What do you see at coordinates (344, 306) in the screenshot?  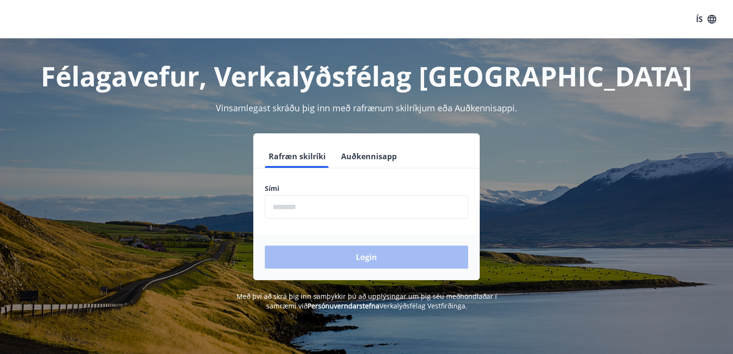 I see `a: Persónuverndarstefna` at bounding box center [344, 306].